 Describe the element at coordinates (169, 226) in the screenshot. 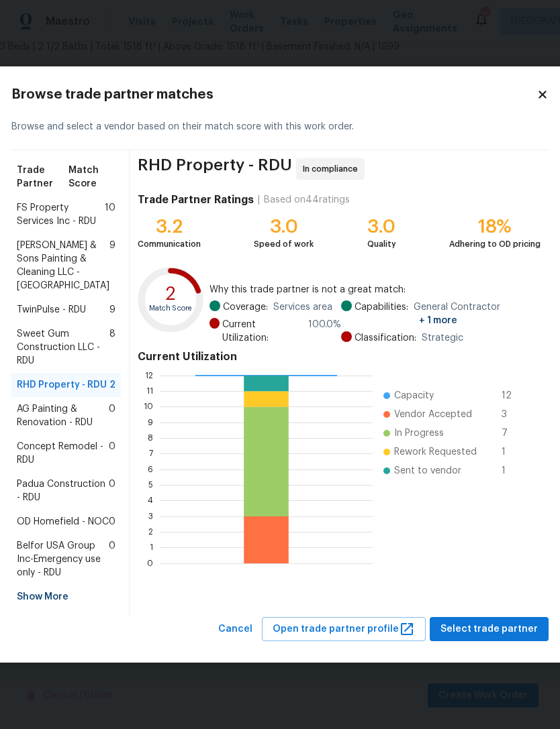

I see `div: 3.2` at that location.